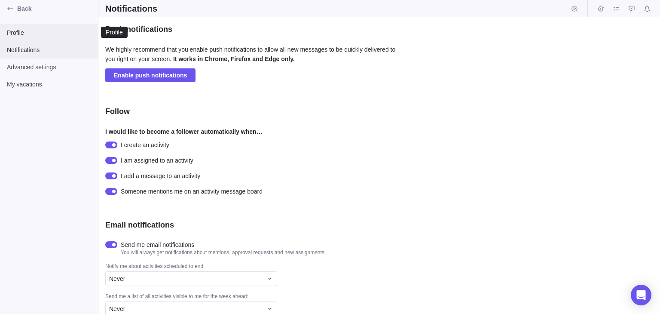 Image resolution: width=660 pixels, height=314 pixels. Describe the element at coordinates (131, 9) in the screenshot. I see `h2: Notifications` at that location.